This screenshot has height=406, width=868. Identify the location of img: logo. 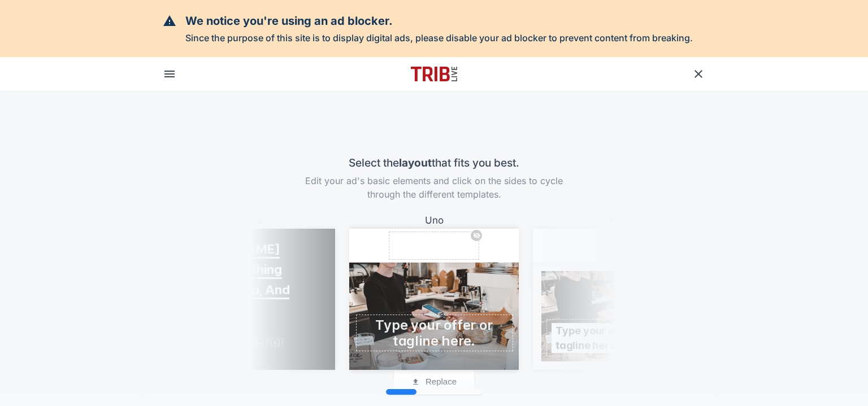
(434, 74).